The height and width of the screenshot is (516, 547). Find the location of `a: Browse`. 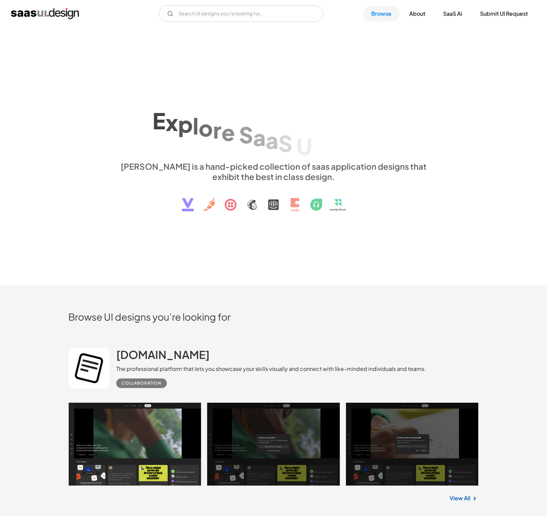

a: Browse is located at coordinates (382, 14).